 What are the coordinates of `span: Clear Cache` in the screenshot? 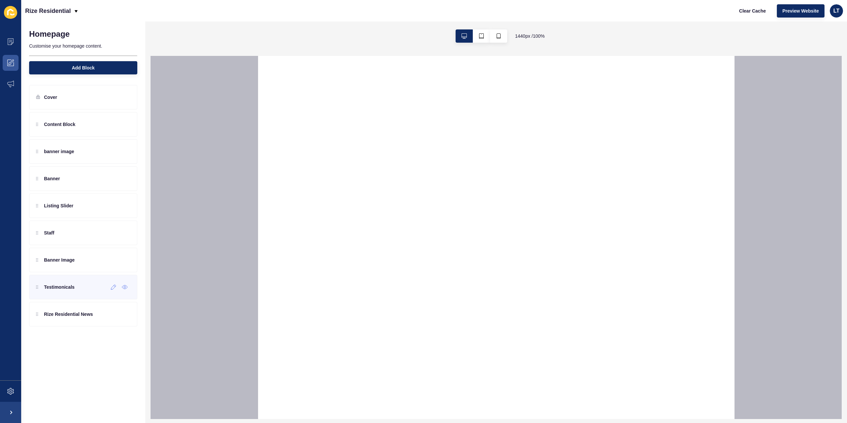 It's located at (753, 11).